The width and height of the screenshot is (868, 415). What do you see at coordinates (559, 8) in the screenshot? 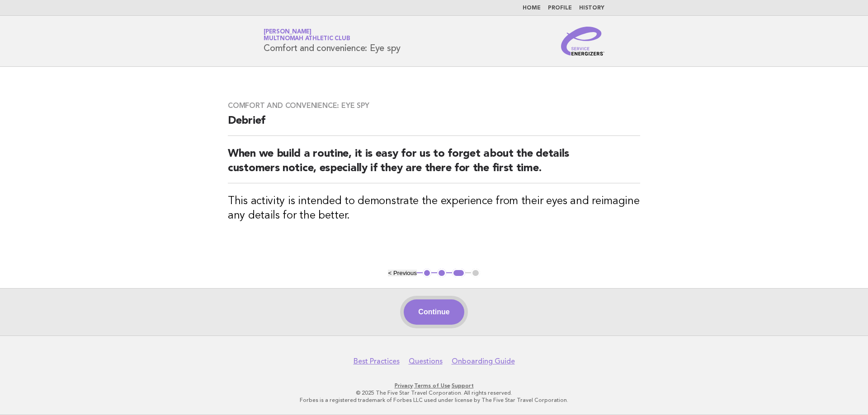
I see `a: Profile` at bounding box center [559, 8].